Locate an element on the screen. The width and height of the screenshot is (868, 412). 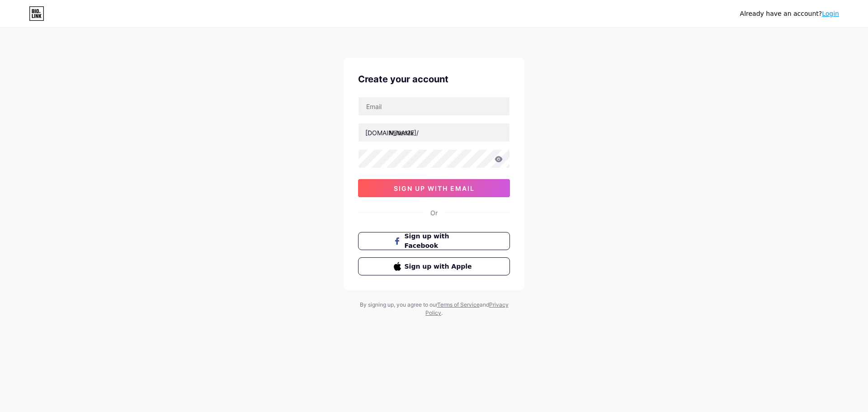
span: Sign up with Facebook is located at coordinates (439, 241).